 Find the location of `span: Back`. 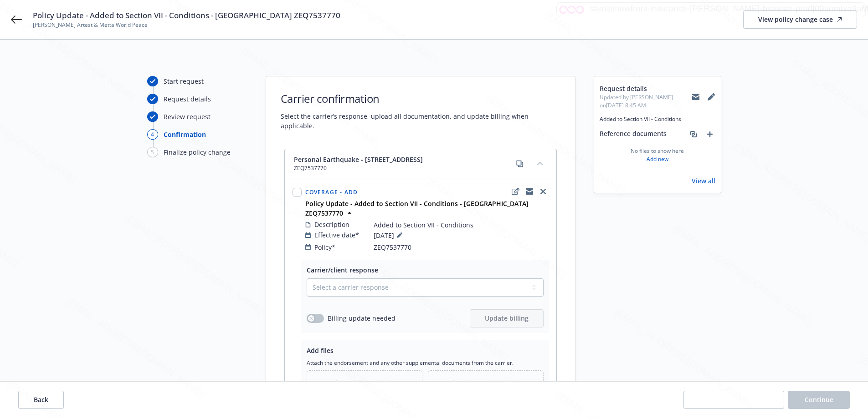

span: Back is located at coordinates (41, 399).